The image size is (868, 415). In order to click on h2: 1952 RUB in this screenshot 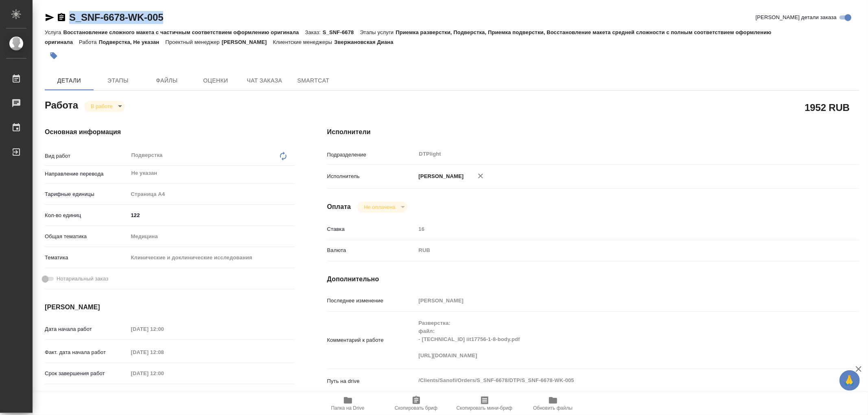, I will do `click(827, 107)`.